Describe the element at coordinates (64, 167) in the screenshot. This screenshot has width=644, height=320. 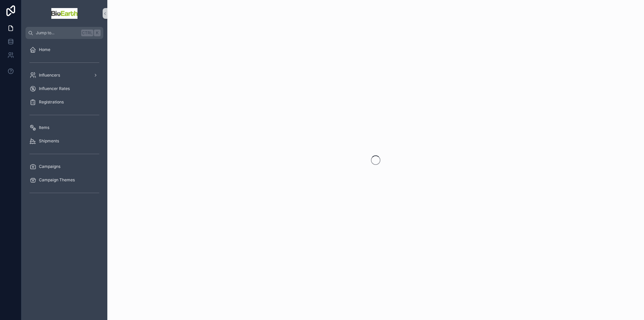
I see `a: Campaigns` at that location.